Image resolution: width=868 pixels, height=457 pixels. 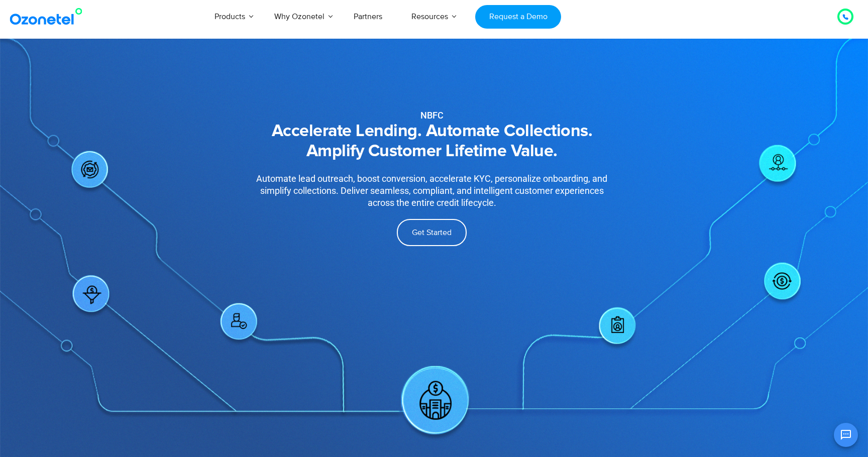 I want to click on div: Automate lead outreach, boost conversion, accelerate KYC, personalize onboarding, and simplify co..., so click(x=432, y=191).